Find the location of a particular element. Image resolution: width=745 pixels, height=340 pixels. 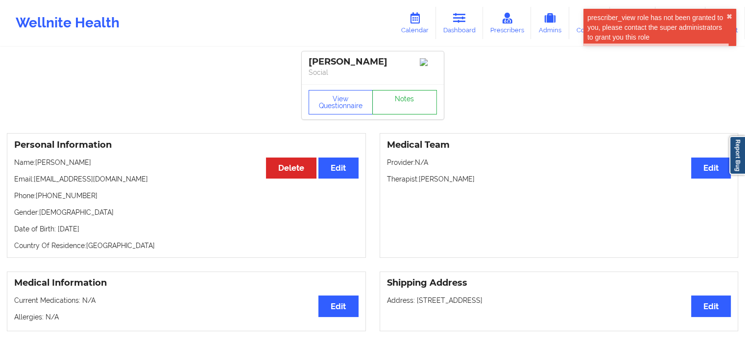

a: Report Bug is located at coordinates (737, 155).